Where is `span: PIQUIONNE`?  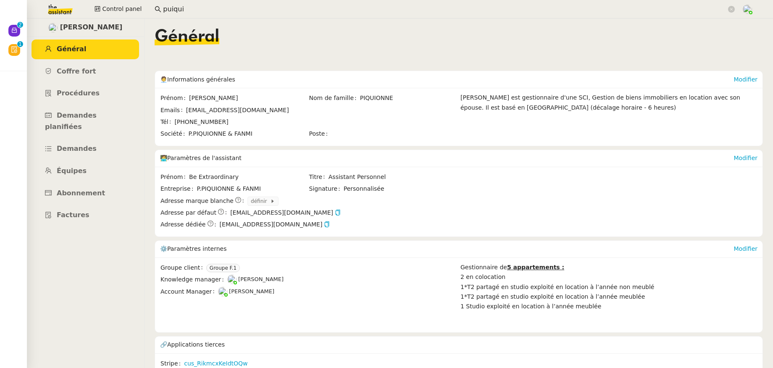 span: PIQUIONNE is located at coordinates (409, 98).